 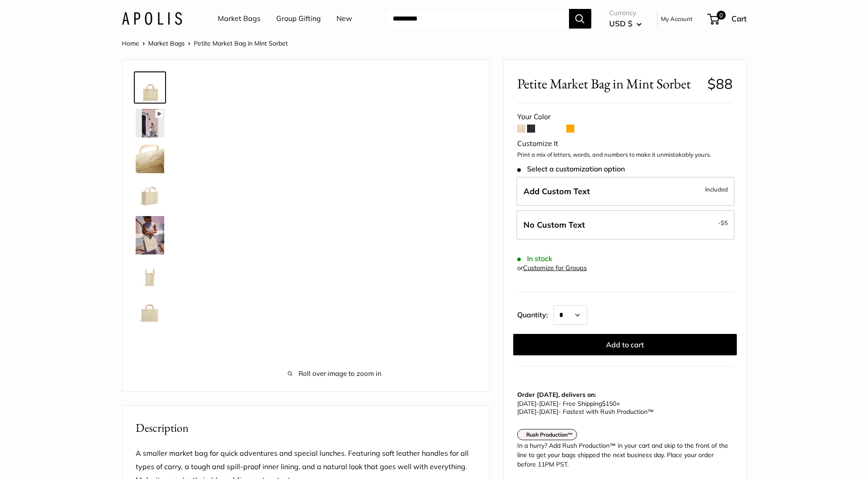 What do you see at coordinates (581, 19) in the screenshot?
I see `button: Search` at bounding box center [581, 19].